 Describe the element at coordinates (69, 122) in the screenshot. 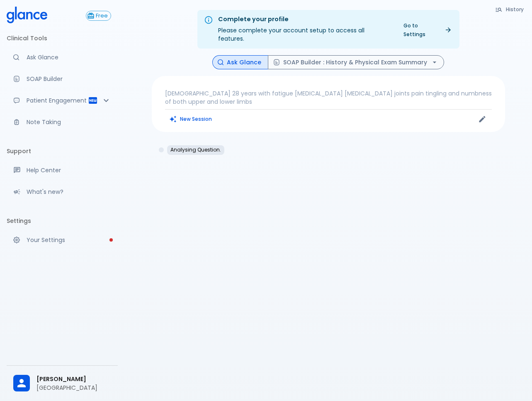

I see `p: Note Taking` at that location.